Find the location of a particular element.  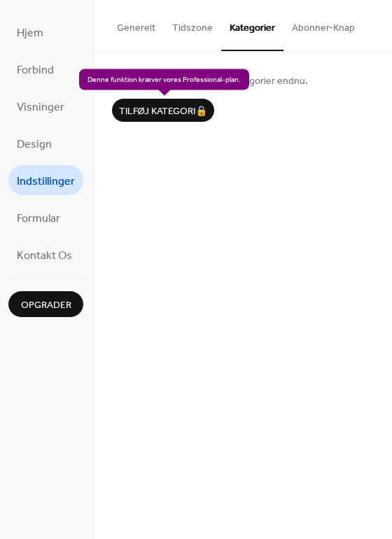

span: Indstillinger is located at coordinates (45, 181).